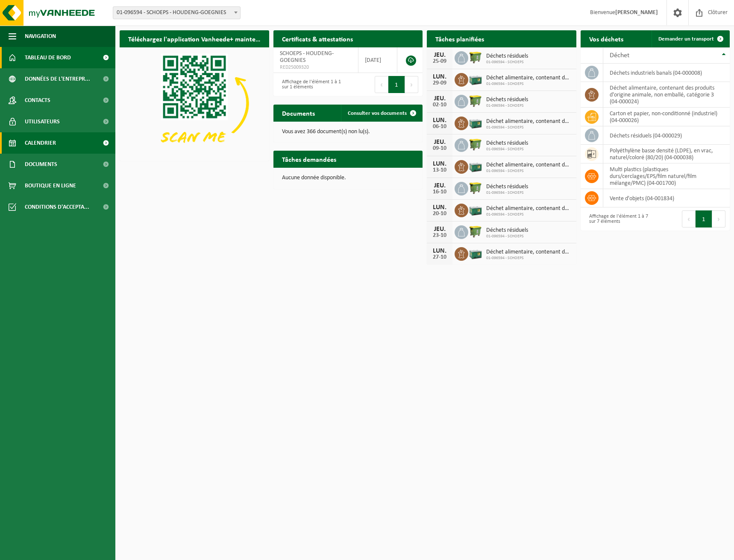  Describe the element at coordinates (317, 39) in the screenshot. I see `h2: Certificats & attestations` at that location.